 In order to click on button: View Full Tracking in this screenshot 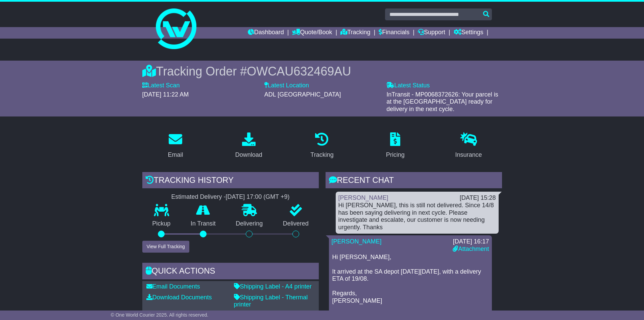, I will do `click(166, 246)`.